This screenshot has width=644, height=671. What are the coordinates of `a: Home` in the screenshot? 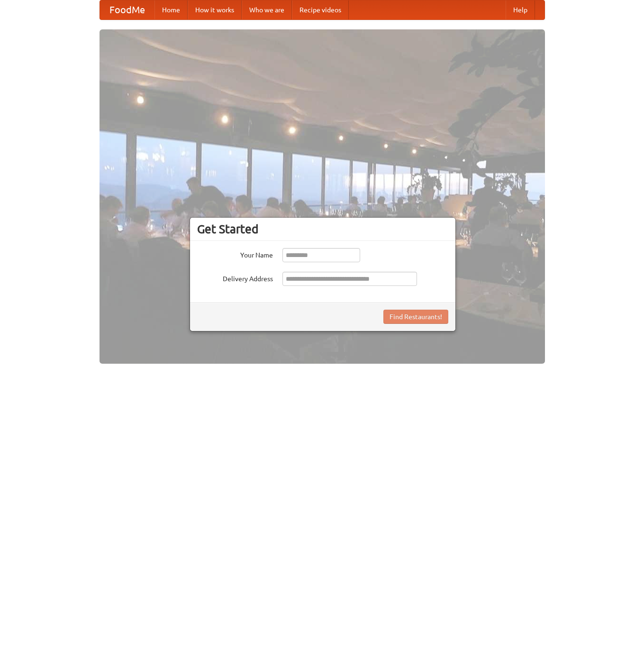 It's located at (171, 10).